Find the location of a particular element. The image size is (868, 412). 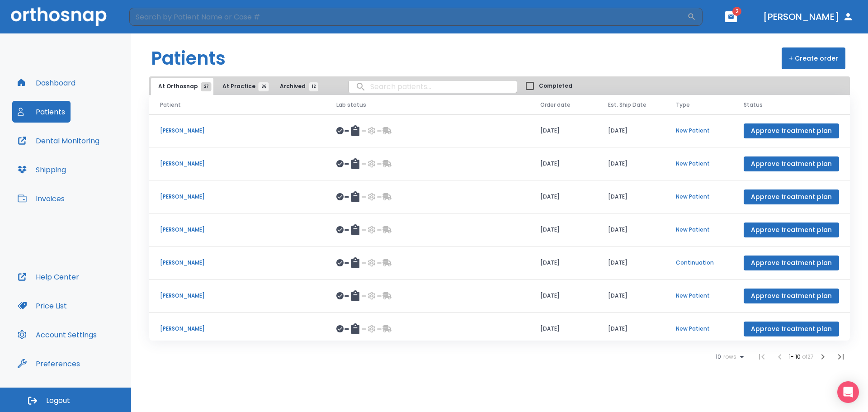

button: Patients is located at coordinates (41, 111).